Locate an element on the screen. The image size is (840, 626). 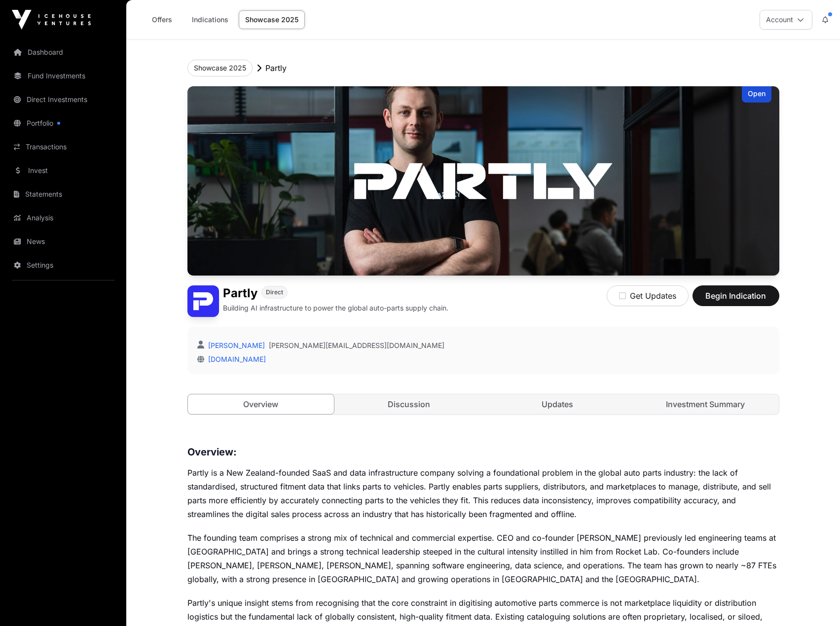
a: Dashboard is located at coordinates (63, 52).